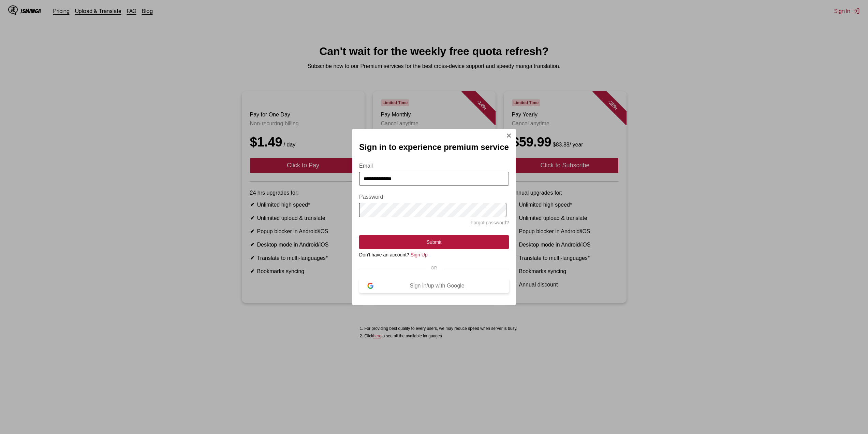 The width and height of the screenshot is (868, 434). I want to click on button: Sign in/up with Google, so click(434, 285).